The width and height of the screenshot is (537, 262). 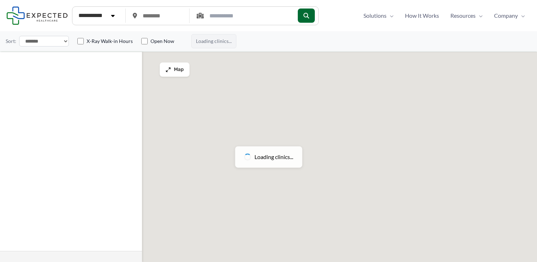 What do you see at coordinates (11, 41) in the screenshot?
I see `label: Sort:` at bounding box center [11, 41].